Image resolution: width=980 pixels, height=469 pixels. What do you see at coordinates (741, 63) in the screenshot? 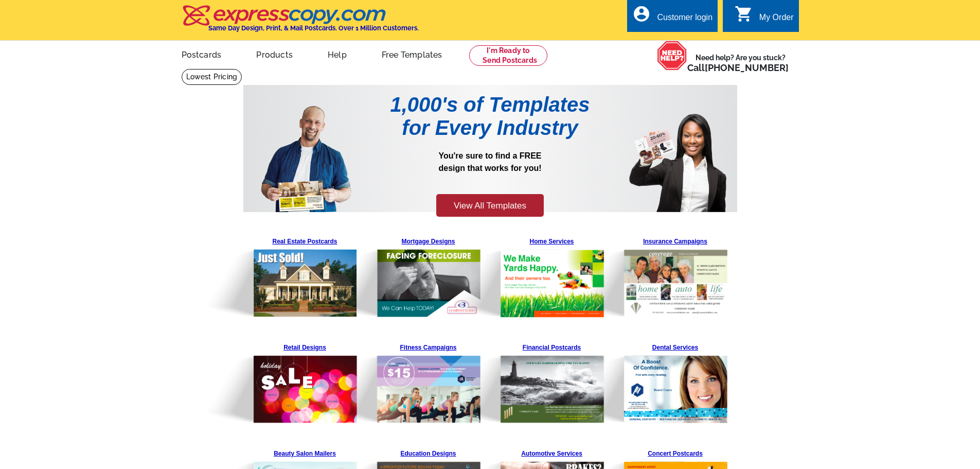
I see `span: Need help? Are you stuck?` at bounding box center [741, 63].